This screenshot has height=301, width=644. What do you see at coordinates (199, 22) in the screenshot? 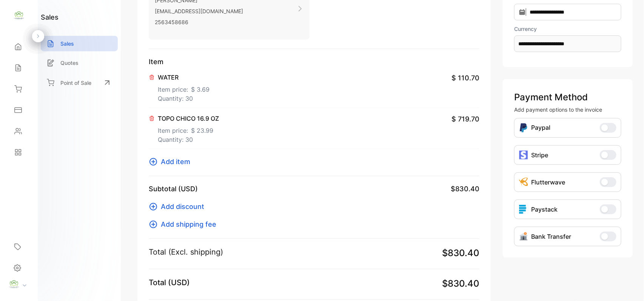
I see `p: 2563458686` at bounding box center [199, 22].